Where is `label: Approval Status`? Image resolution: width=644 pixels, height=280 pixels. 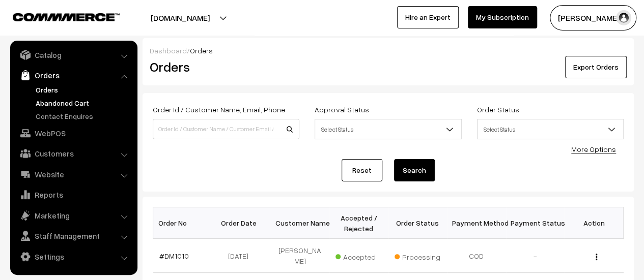
label: Approval Status is located at coordinates (342, 109).